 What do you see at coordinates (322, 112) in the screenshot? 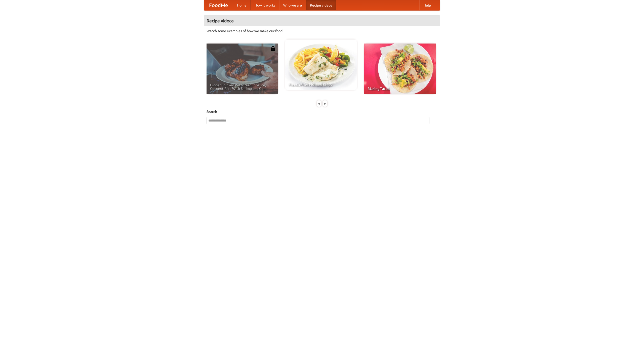
I see `h5: Search` at bounding box center [322, 112].